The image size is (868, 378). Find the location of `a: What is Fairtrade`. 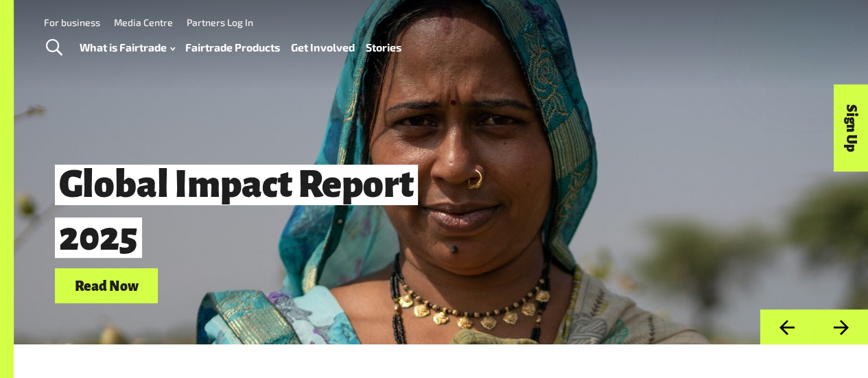

a: What is Fairtrade is located at coordinates (127, 48).